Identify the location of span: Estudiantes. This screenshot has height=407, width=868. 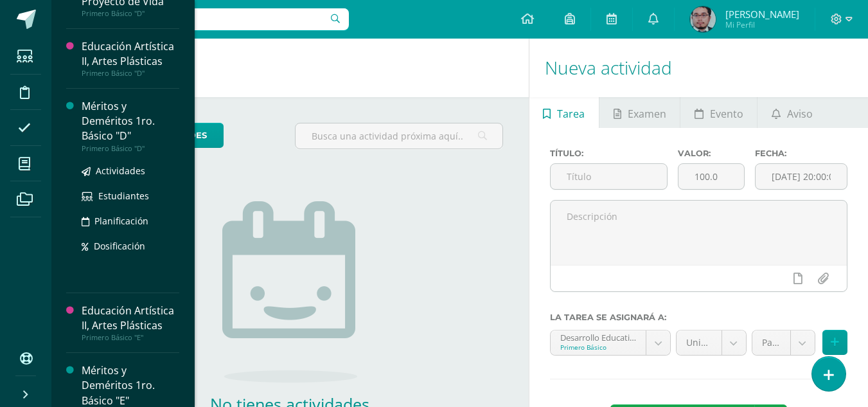
(124, 195).